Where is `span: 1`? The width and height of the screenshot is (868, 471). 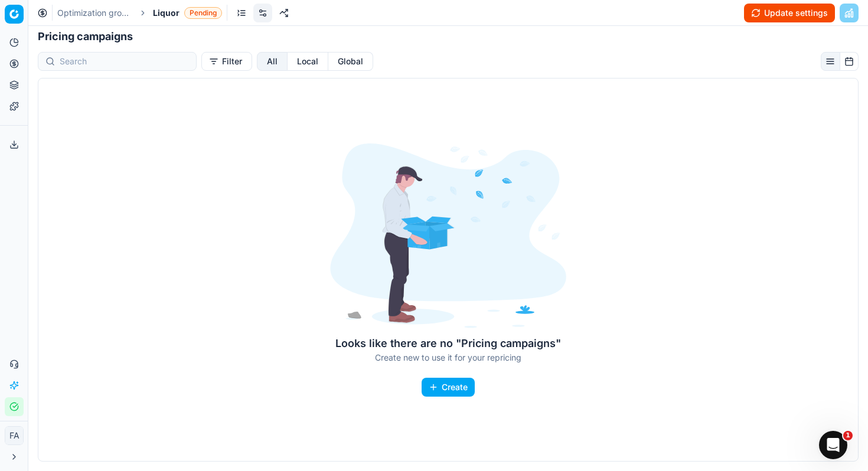 span: 1 is located at coordinates (848, 436).